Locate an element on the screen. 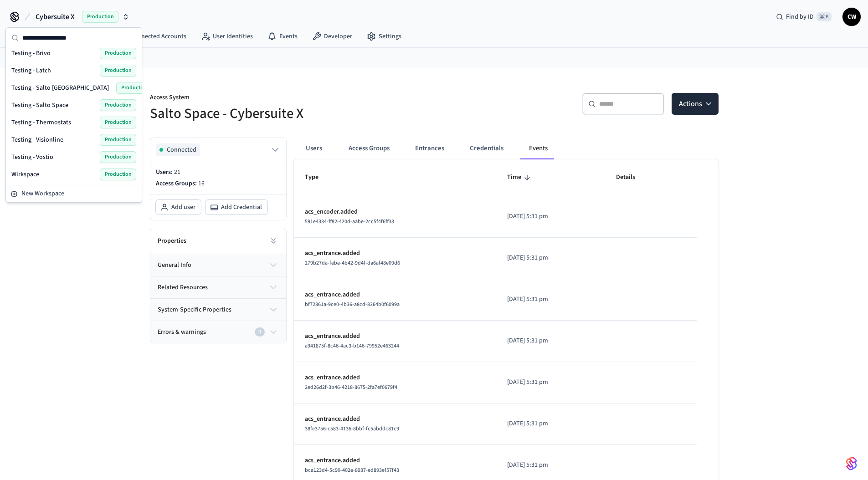 This screenshot has width=868, height=480. span: Add user is located at coordinates (183, 207).